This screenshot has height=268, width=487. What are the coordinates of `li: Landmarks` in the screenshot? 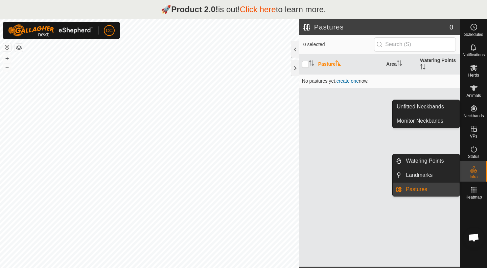 It's located at (426, 175).